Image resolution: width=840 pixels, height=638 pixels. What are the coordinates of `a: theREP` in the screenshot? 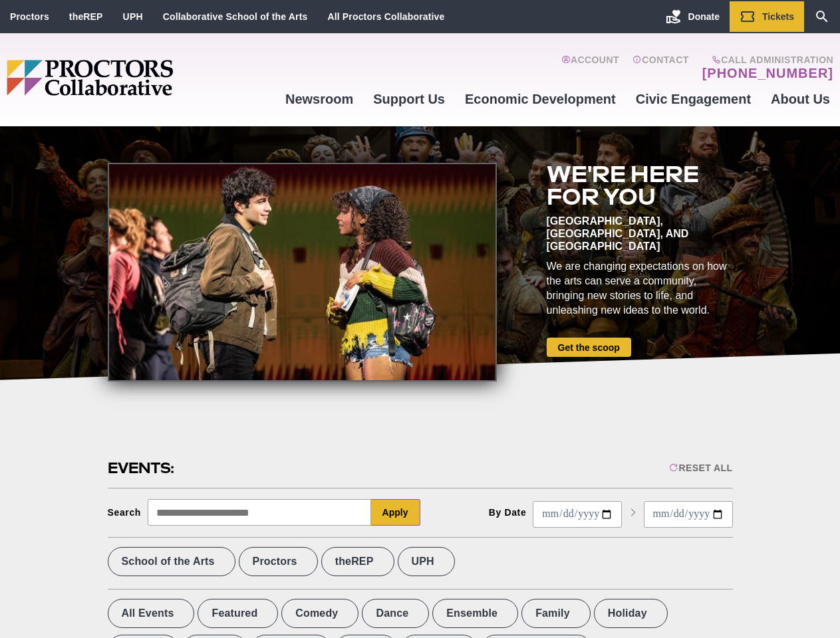 It's located at (86, 17).